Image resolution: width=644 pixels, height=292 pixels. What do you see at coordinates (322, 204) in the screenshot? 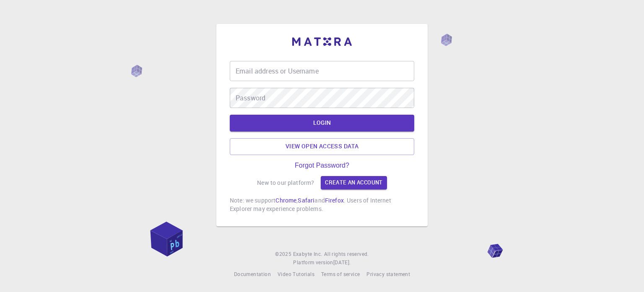
I see `p: Note: we support , and . Users of Internet Explorer may experience problems.` at bounding box center [322, 204].